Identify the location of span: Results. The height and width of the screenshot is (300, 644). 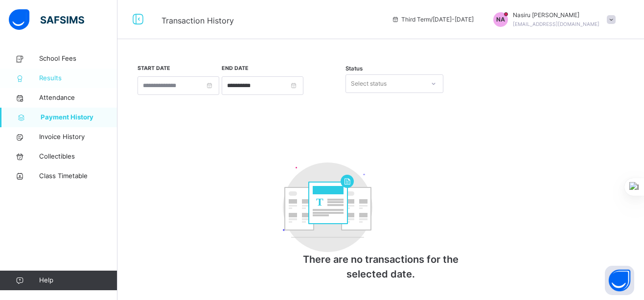
(78, 78).